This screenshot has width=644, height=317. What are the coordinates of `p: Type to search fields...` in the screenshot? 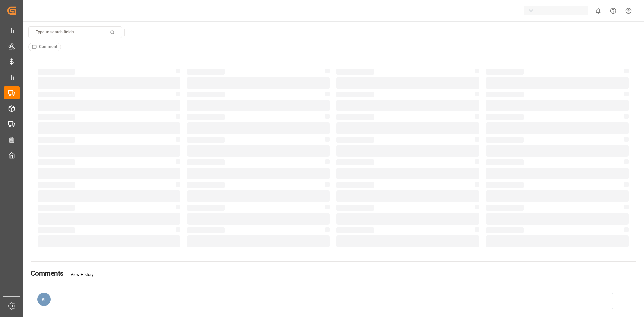 It's located at (56, 32).